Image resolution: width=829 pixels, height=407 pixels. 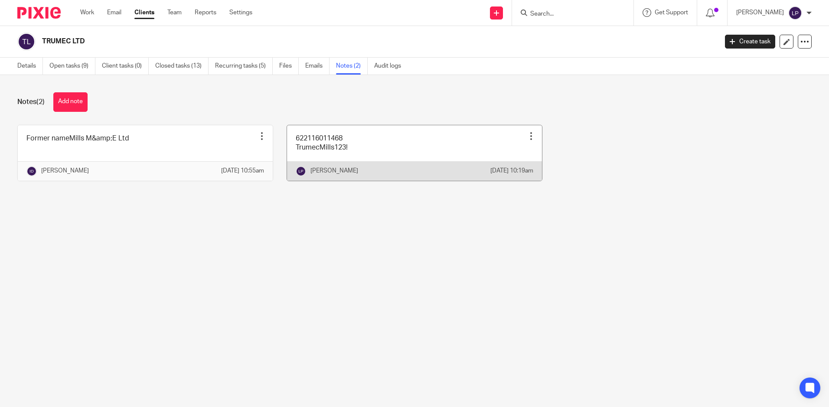 What do you see at coordinates (205, 13) in the screenshot?
I see `a: Reports` at bounding box center [205, 13].